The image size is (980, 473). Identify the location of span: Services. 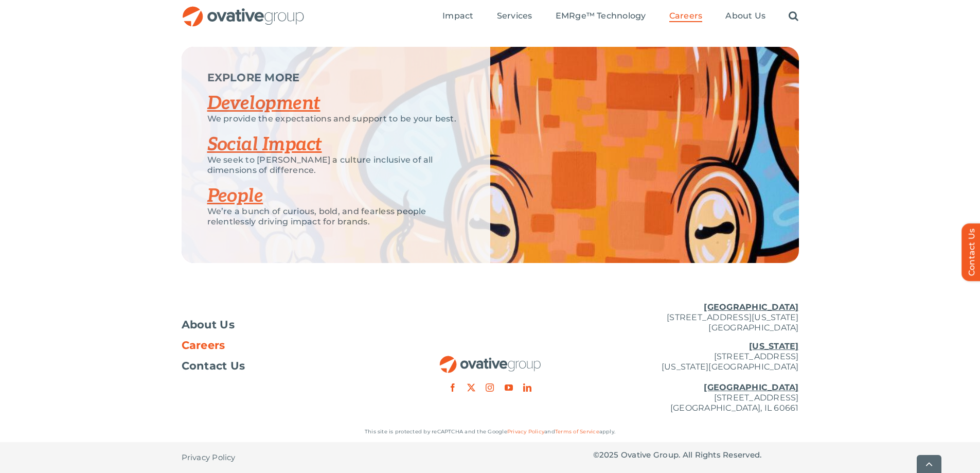
(515, 16).